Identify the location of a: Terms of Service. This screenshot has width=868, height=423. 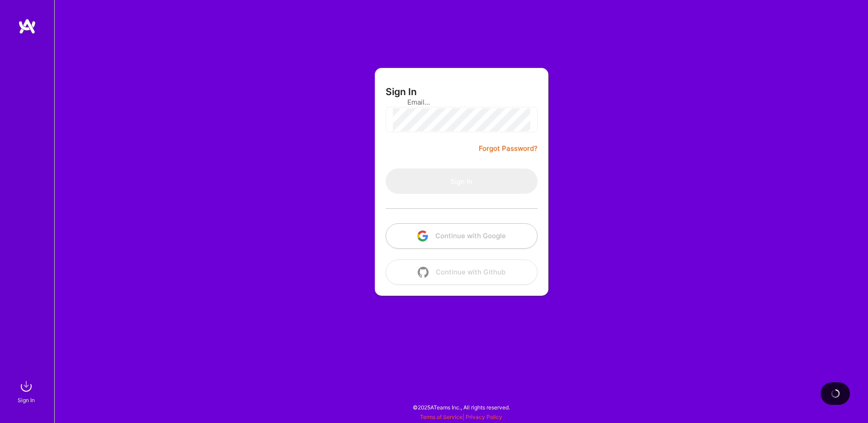
(441, 416).